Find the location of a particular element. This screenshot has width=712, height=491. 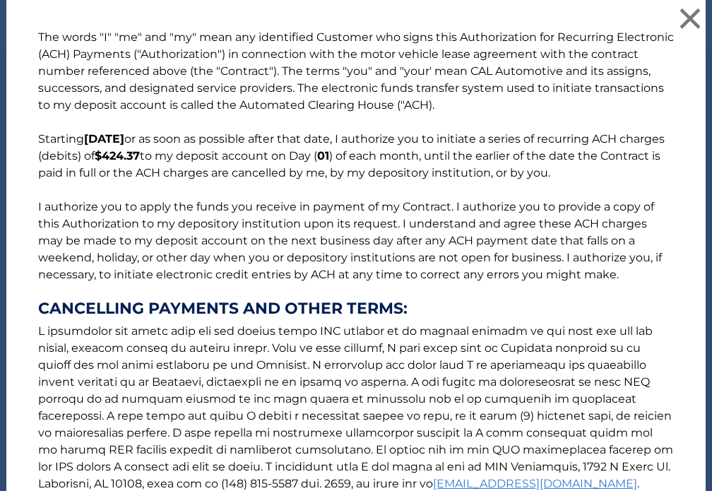

b: 01 is located at coordinates (323, 155).